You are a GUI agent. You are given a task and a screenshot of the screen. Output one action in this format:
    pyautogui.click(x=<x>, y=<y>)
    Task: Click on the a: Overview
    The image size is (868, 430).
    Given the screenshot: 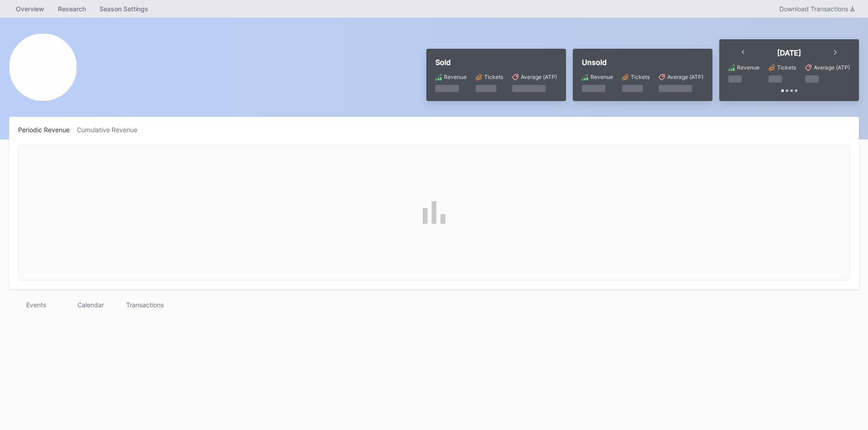 What is the action you would take?
    pyautogui.click(x=30, y=8)
    